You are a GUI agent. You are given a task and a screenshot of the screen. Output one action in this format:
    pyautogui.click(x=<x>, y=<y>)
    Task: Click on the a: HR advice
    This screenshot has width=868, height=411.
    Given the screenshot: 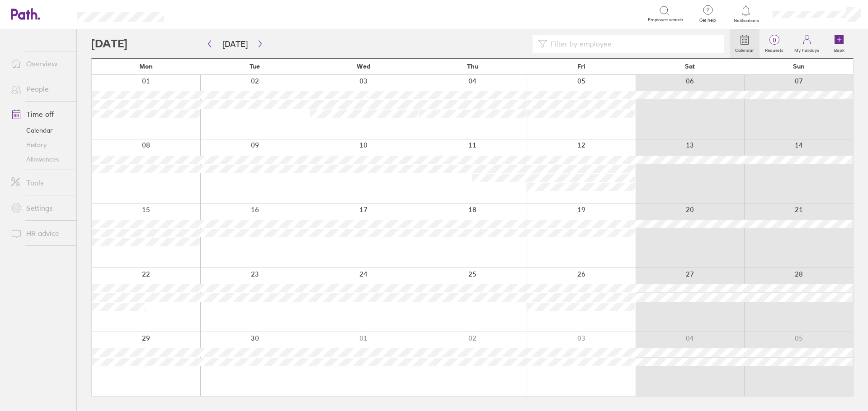 What is the action you would take?
    pyautogui.click(x=40, y=233)
    